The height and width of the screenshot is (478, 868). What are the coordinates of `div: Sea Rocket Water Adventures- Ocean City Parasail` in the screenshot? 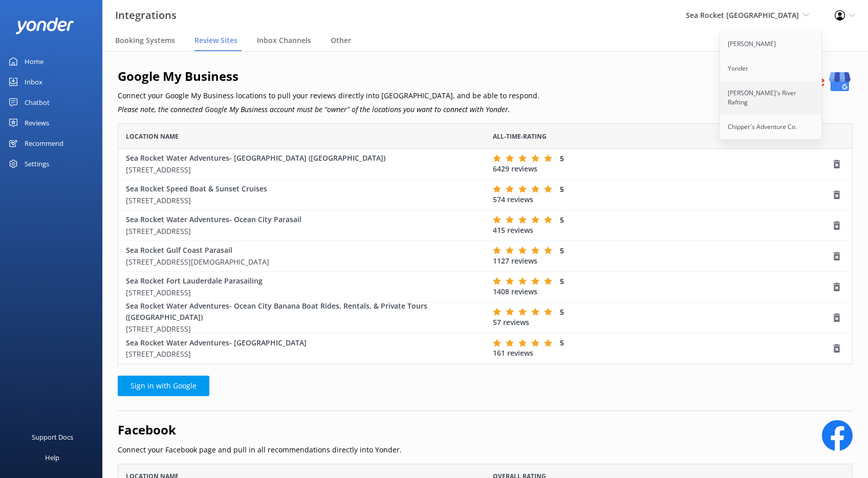 It's located at (301, 225).